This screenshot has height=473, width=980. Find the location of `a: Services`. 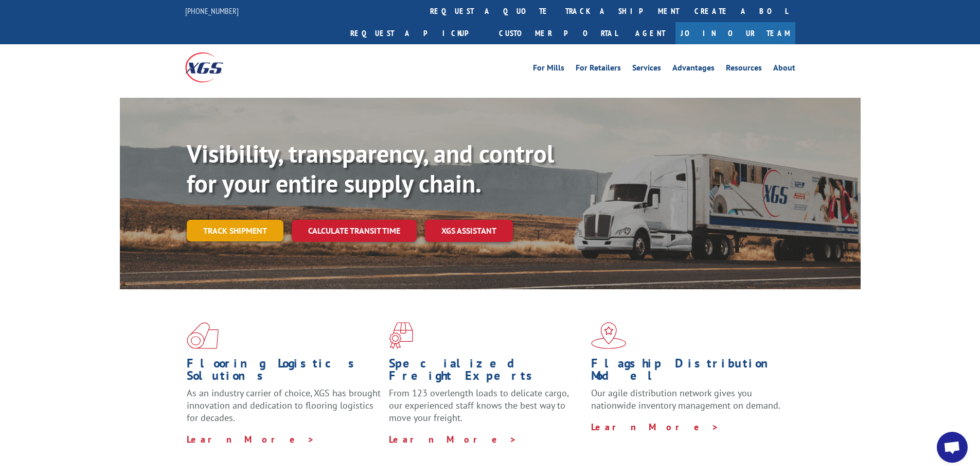

a: Services is located at coordinates (646, 70).